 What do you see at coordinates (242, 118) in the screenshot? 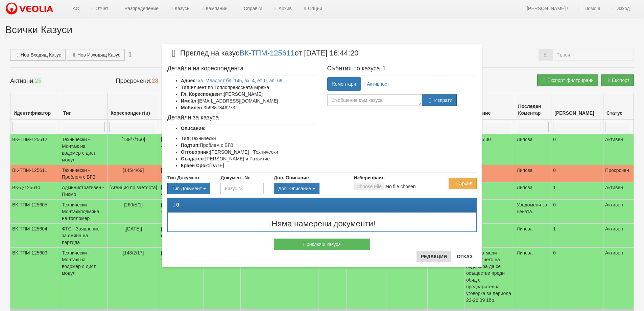
I see `h4: Детайли за казуса` at bounding box center [242, 118].